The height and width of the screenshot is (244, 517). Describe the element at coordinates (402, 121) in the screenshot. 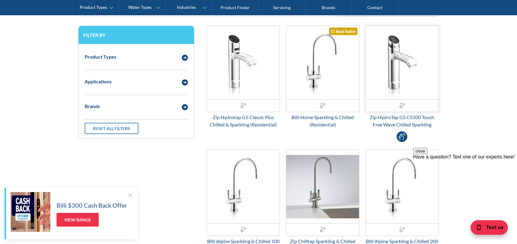

I see `div: Zip HydroTap G5 CS100 Touch Free Wave Chilled Sparkling` at that location.